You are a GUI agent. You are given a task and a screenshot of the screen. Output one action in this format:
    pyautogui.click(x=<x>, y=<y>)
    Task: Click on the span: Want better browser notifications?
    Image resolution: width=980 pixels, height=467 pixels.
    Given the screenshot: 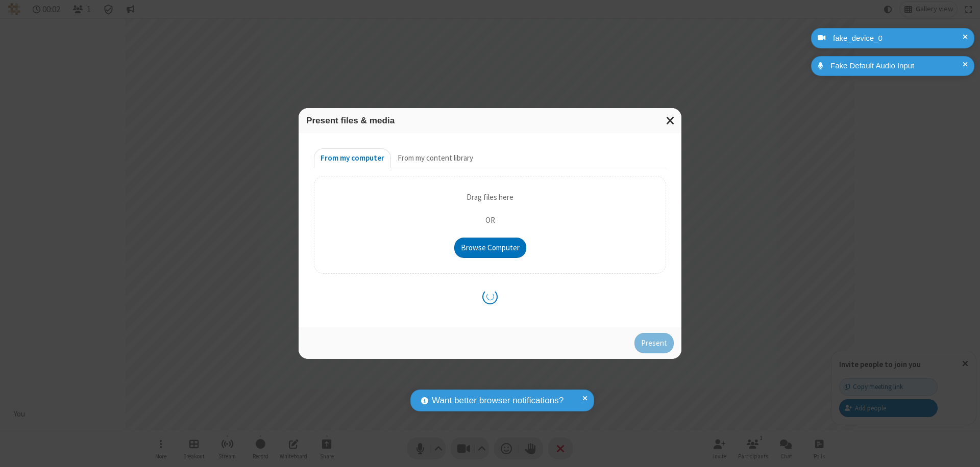 What is the action you would take?
    pyautogui.click(x=498, y=401)
    